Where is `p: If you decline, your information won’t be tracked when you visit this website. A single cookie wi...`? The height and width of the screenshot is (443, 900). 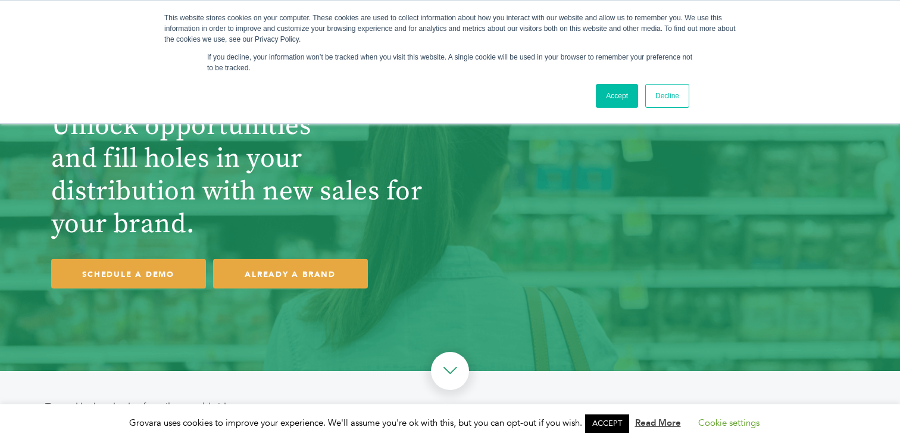 p: If you decline, your information won’t be tracked when you visit this website. A single cookie wi... is located at coordinates (450, 63).